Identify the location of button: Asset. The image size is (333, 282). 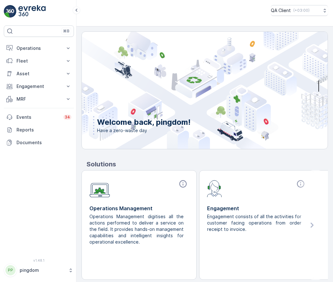
(39, 74).